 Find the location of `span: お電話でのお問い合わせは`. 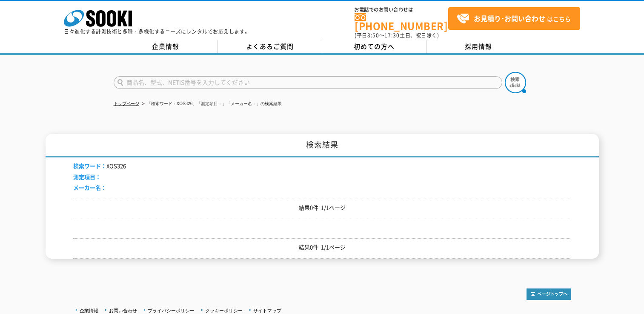

span: お電話でのお問い合わせは is located at coordinates (401, 10).